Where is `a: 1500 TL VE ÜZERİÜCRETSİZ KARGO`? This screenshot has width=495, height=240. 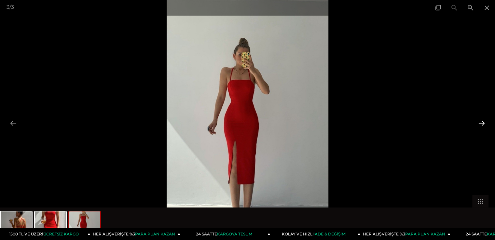 a: 1500 TL VE ÜZERİÜCRETSİZ KARGO is located at coordinates (45, 234).